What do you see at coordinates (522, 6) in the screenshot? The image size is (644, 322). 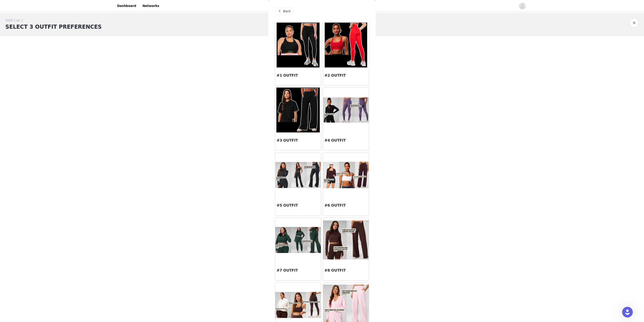 I see `div: avatar` at bounding box center [522, 6].